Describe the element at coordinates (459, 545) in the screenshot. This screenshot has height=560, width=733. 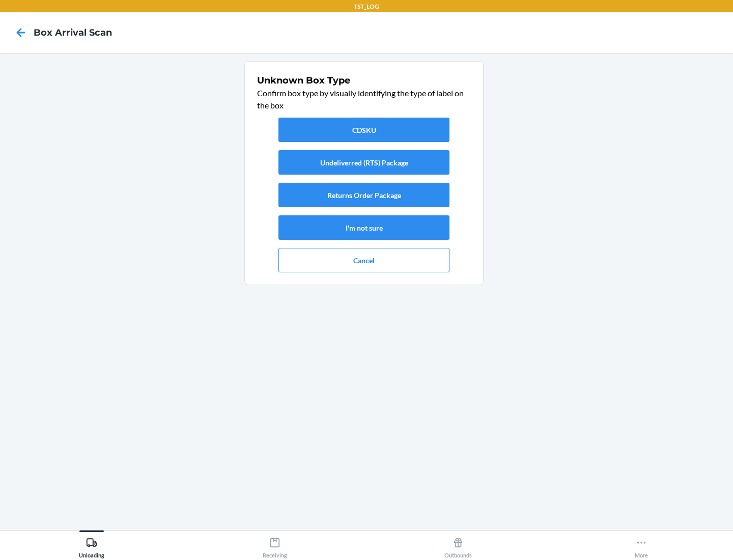
I see `div: Outbounds` at that location.